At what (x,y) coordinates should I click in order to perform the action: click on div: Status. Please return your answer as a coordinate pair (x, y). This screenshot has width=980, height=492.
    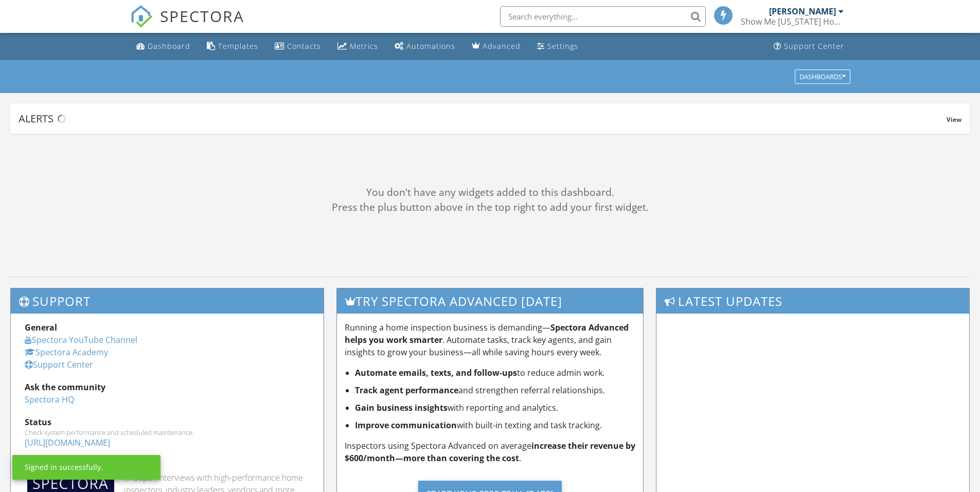
    Looking at the image, I should click on (167, 422).